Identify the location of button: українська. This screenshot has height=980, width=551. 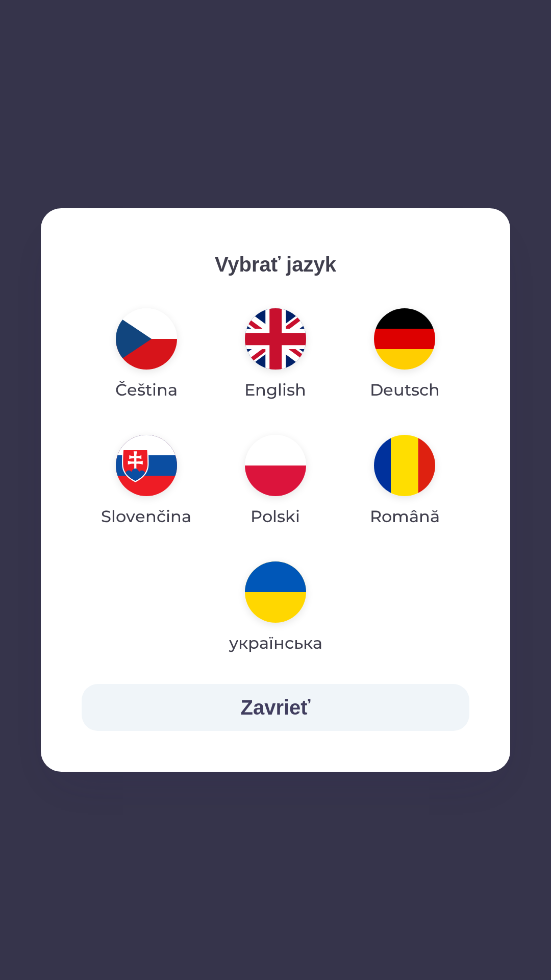
(276, 609).